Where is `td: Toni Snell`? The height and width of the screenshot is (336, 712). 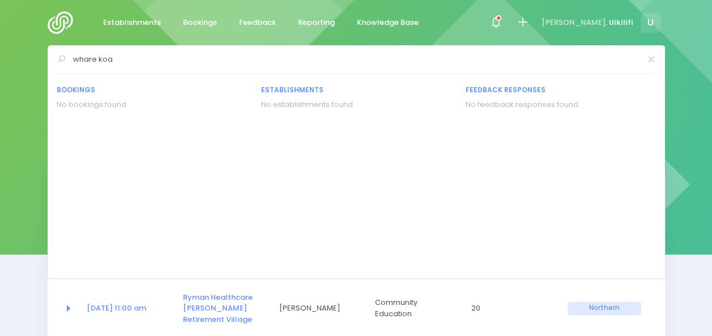 td: Toni Snell is located at coordinates (319, 309).